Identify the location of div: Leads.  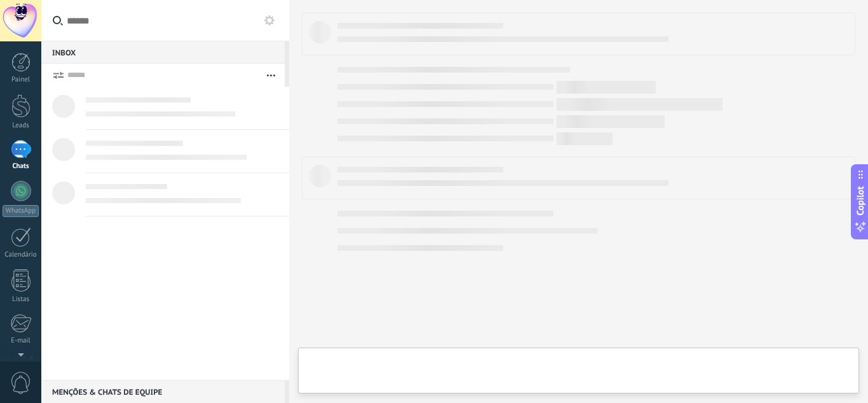
(21, 125).